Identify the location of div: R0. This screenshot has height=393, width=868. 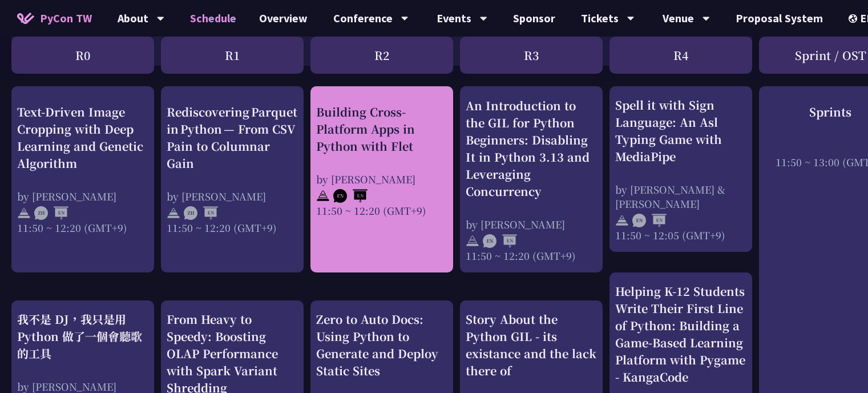
(83, 55).